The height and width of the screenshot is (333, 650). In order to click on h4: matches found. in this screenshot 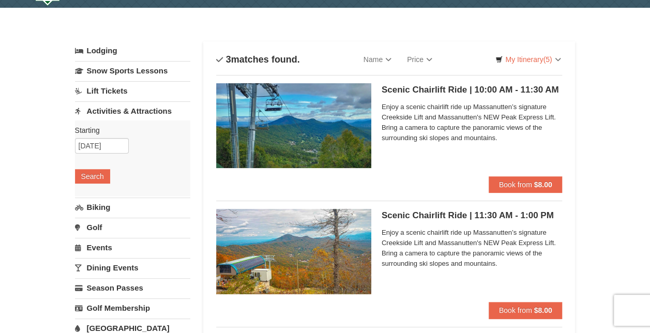, I will do `click(258, 59)`.